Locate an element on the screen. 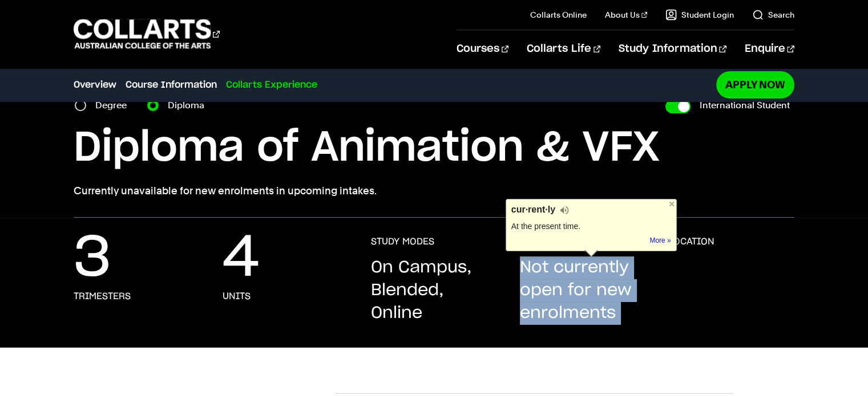 The image size is (868, 396). a: Enquire is located at coordinates (769, 49).